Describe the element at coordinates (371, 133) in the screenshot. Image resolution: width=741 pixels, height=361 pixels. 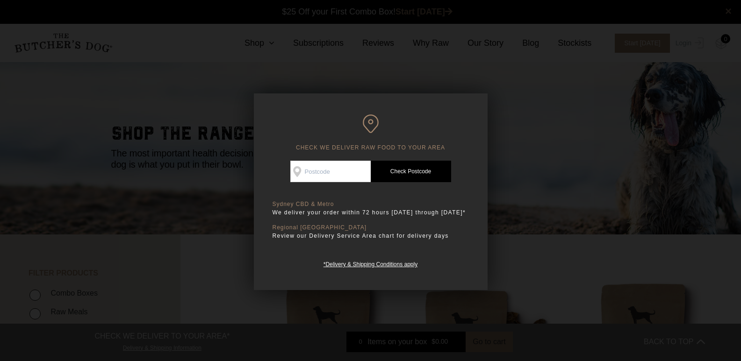
I see `h6: CHECK WE DELIVER RAW FOOD TO YOUR AREA` at that location.